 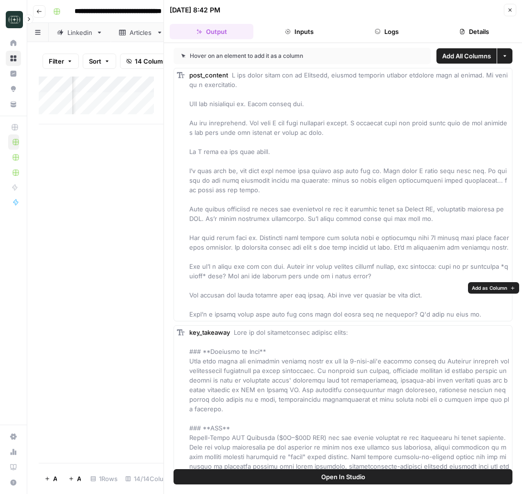 I want to click on span: Add All Columns, so click(x=467, y=56).